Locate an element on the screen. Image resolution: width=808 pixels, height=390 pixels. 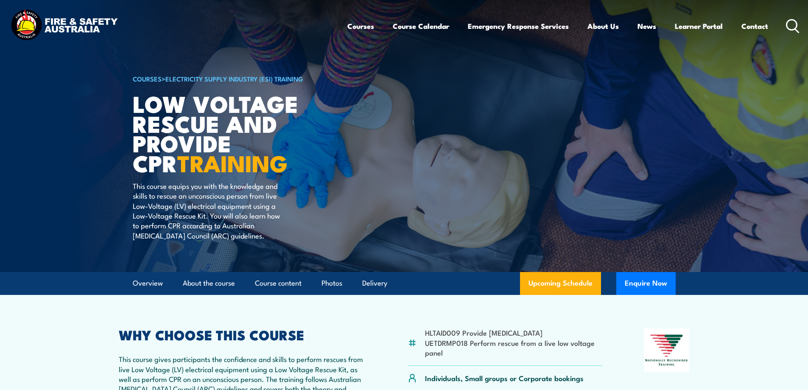
a: Course content is located at coordinates (278, 283).